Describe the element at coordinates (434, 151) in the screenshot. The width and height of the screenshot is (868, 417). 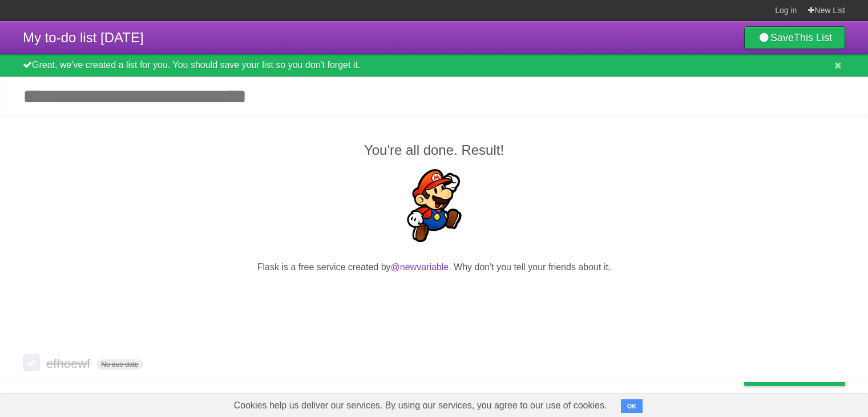
I see `h2: You're all done. Result!` at that location.